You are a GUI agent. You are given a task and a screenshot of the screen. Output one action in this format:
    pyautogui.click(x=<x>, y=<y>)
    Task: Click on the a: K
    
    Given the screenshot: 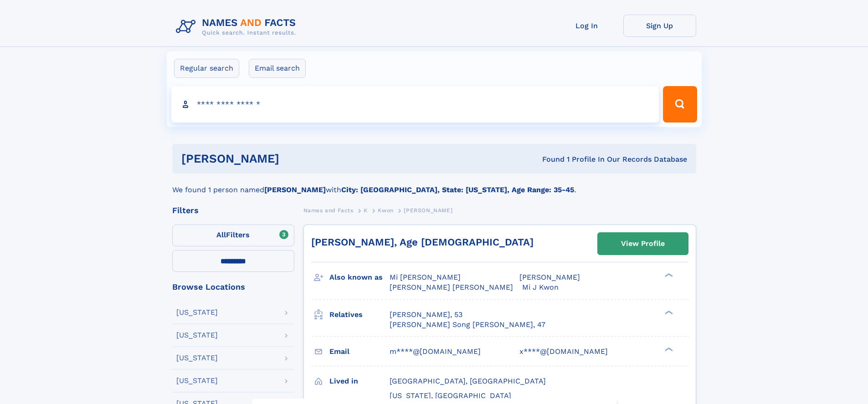 What is the action you would take?
    pyautogui.click(x=366, y=210)
    